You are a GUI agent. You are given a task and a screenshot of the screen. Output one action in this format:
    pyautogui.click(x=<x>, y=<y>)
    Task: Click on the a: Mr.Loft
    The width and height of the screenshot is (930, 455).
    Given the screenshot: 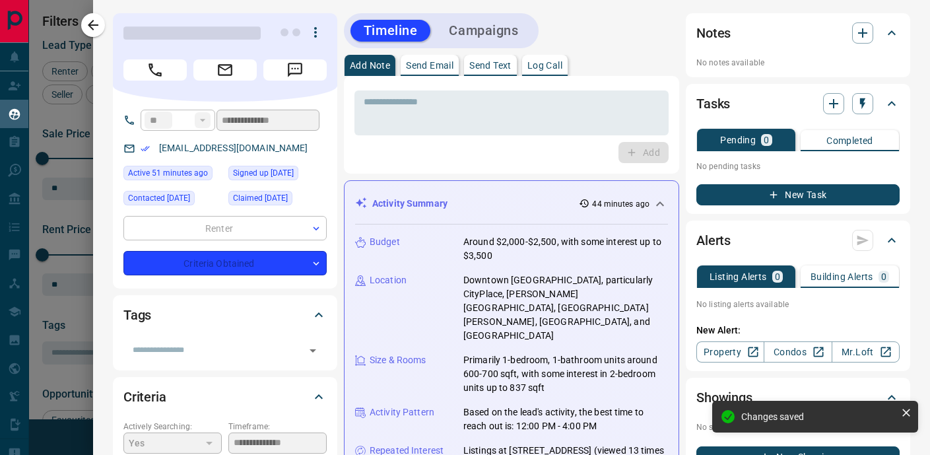 What is the action you would take?
    pyautogui.click(x=865, y=352)
    